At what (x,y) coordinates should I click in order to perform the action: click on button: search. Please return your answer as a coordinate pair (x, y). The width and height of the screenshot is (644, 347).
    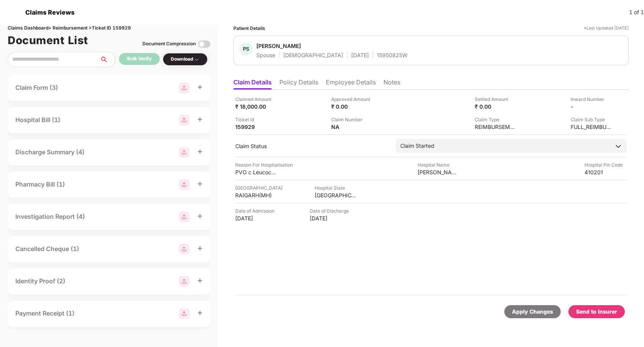
    Looking at the image, I should click on (107, 60).